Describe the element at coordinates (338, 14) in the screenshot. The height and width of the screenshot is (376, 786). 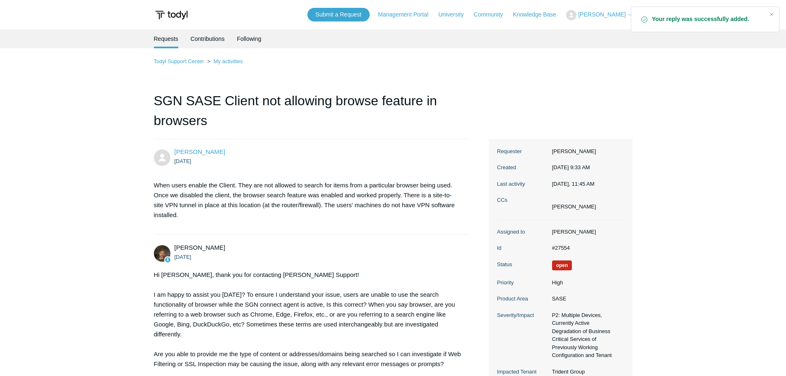
I see `a: Submit a Request` at that location.